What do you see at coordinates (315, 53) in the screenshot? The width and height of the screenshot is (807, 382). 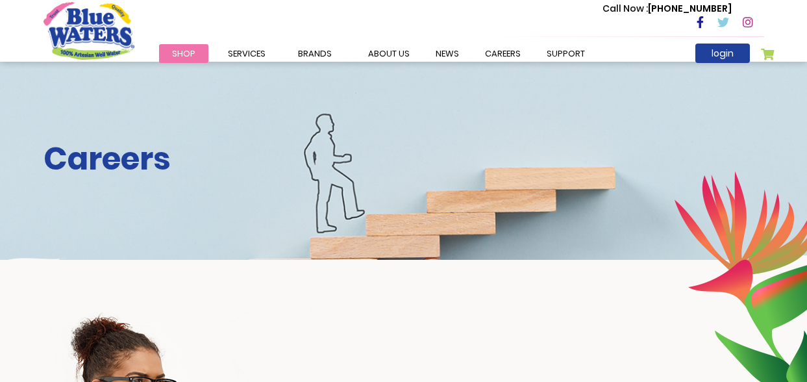 I see `a: Brands` at bounding box center [315, 53].